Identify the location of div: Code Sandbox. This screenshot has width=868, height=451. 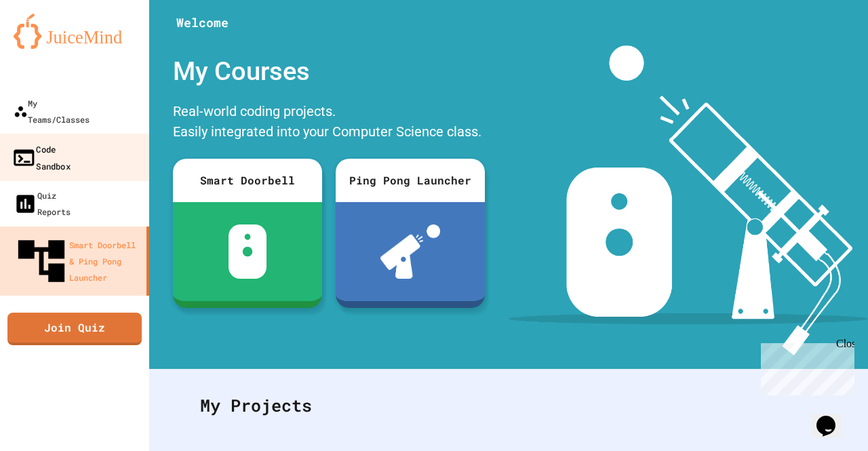
(41, 157).